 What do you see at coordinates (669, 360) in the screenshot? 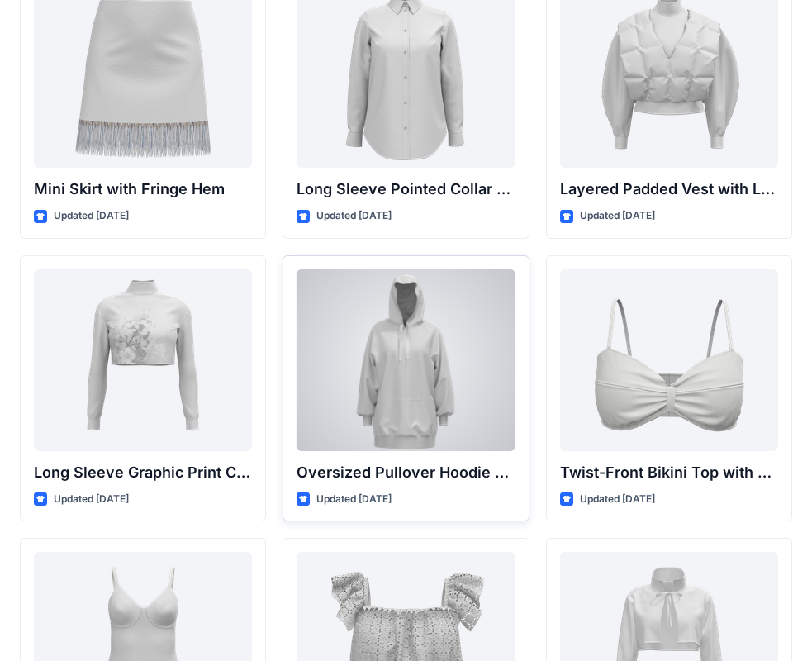
I see `a: Twist-Front Bikini Top with Thin Straps` at bounding box center [669, 360].